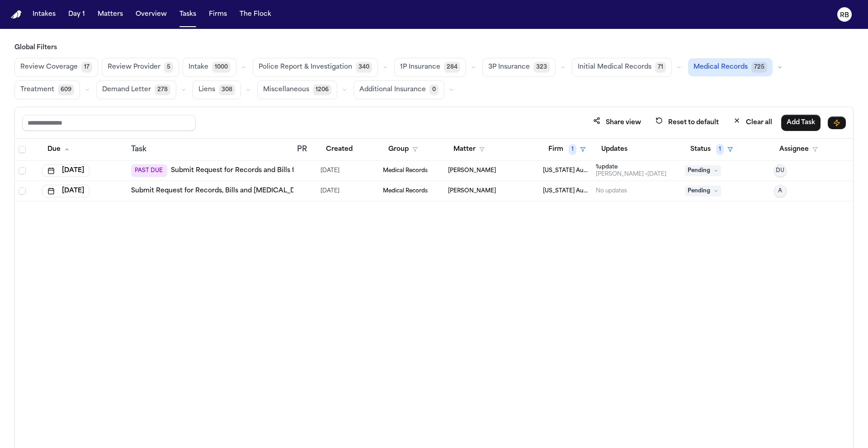 The width and height of the screenshot is (868, 448). Describe the element at coordinates (631, 175) in the screenshot. I see `div: Last updated by Daniela Uribe at 10/6/2025, 9:25:53 AM` at that location.